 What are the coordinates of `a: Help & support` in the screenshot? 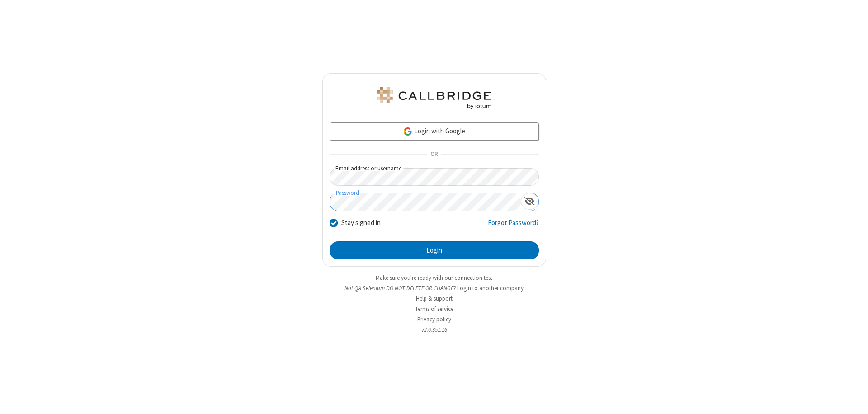 It's located at (434, 298).